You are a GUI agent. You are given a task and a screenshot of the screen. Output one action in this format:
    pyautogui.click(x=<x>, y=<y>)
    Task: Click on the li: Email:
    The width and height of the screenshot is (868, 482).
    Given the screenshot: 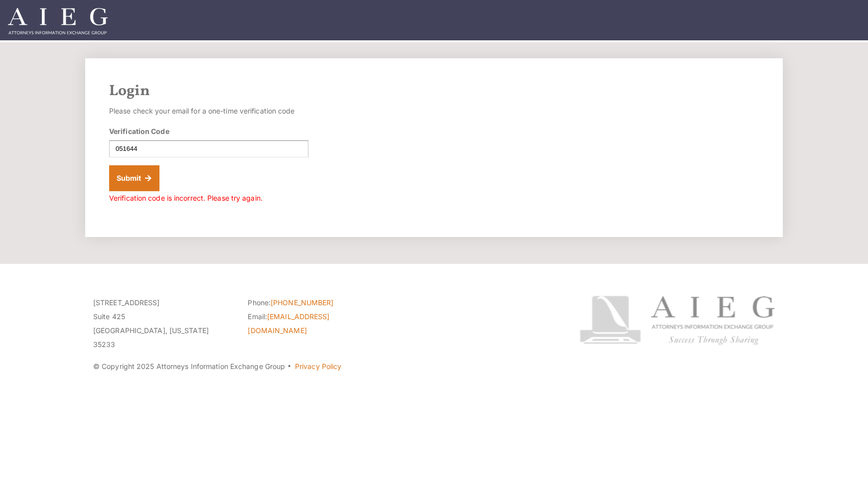 What is the action you would take?
    pyautogui.click(x=318, y=324)
    